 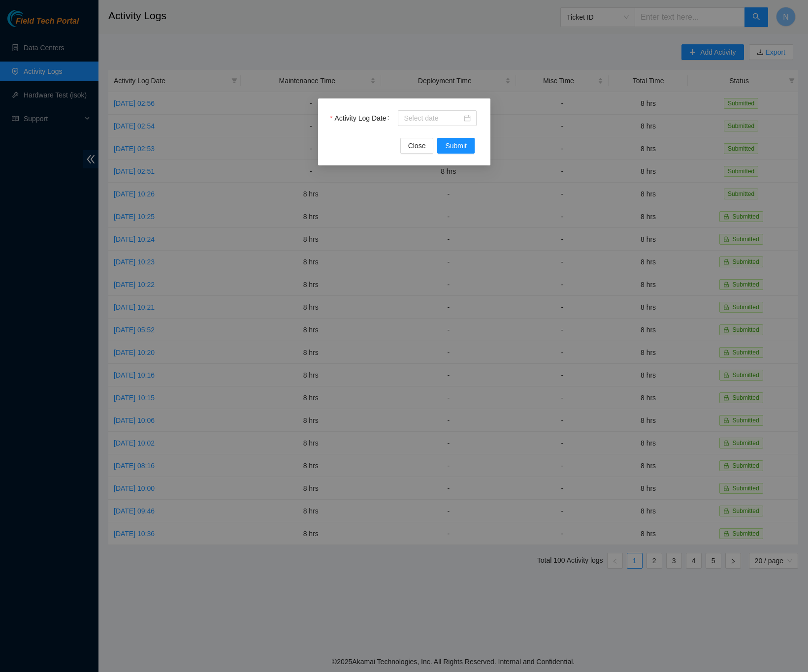 What do you see at coordinates (456, 146) in the screenshot?
I see `span: Submit` at bounding box center [456, 146].